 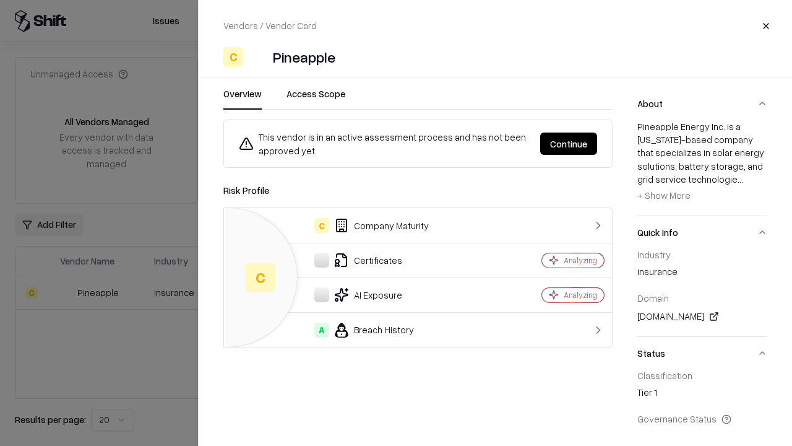 What do you see at coordinates (703, 353) in the screenshot?
I see `button: Status` at bounding box center [703, 353].